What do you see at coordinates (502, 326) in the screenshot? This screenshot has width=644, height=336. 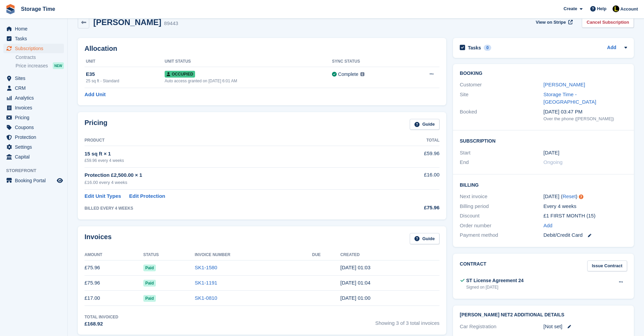 I see `div: Car Registration` at bounding box center [502, 326].